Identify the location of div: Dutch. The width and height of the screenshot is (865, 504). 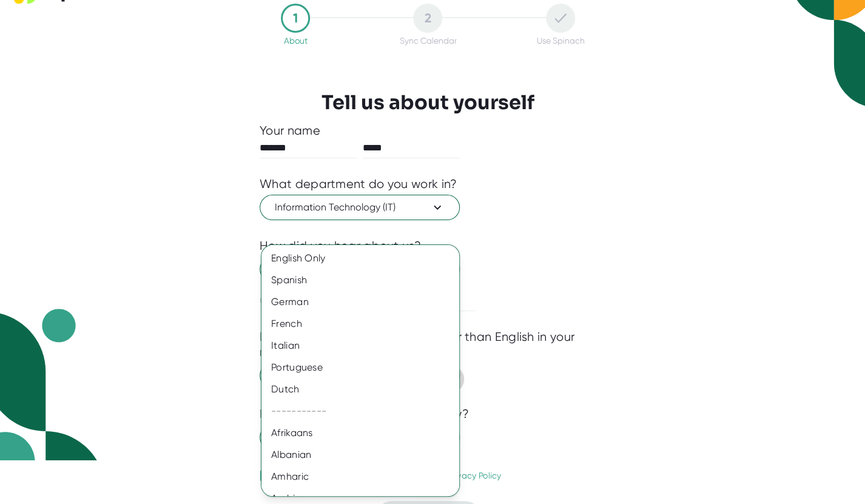
(365, 389).